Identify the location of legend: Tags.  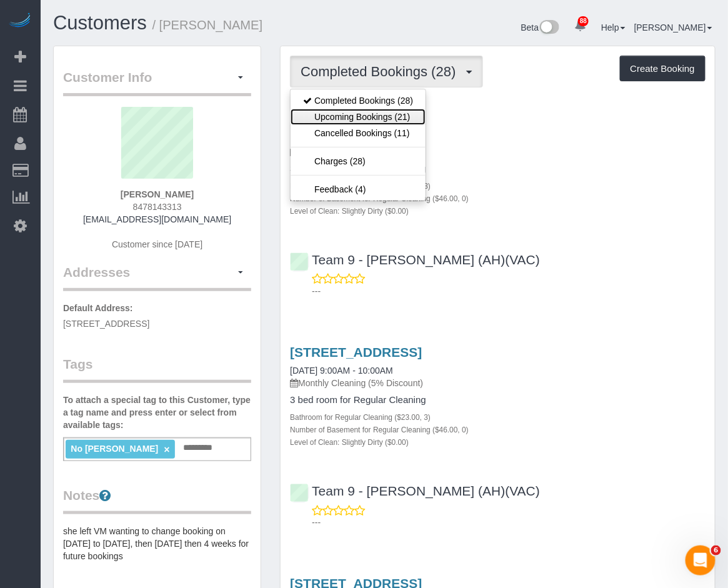
(157, 369).